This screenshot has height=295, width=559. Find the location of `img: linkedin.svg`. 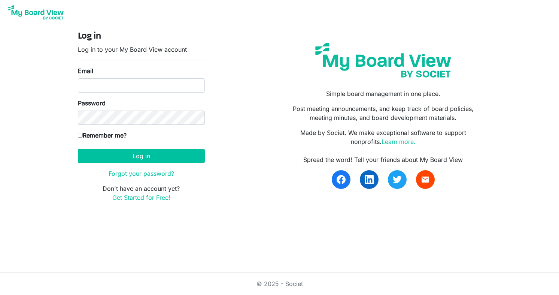

img: linkedin.svg is located at coordinates (369, 179).